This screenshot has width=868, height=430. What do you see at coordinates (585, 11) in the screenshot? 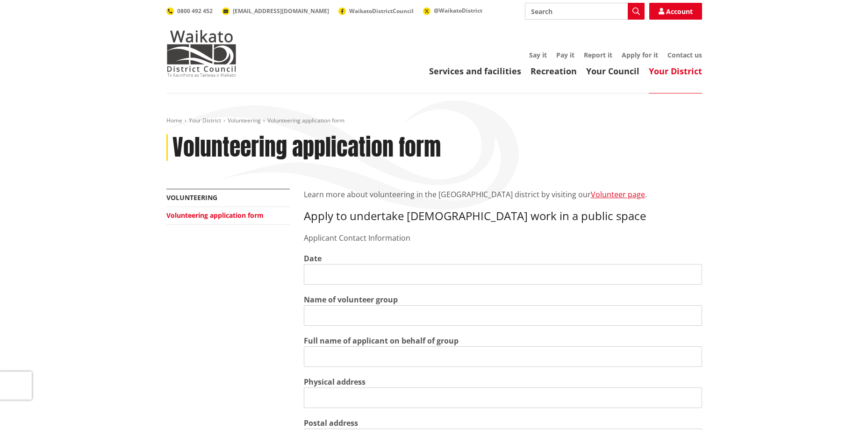
I see `input: Search input` at bounding box center [585, 11].